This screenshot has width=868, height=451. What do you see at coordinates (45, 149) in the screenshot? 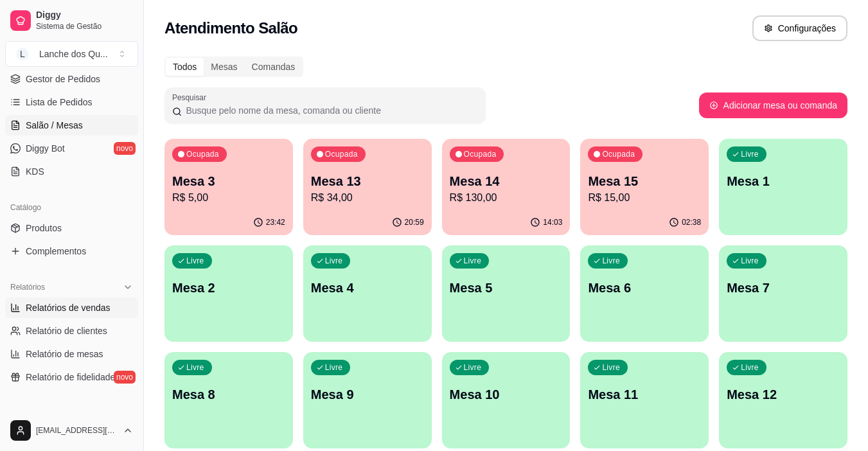
I see `span: Diggy Bot` at bounding box center [45, 149].